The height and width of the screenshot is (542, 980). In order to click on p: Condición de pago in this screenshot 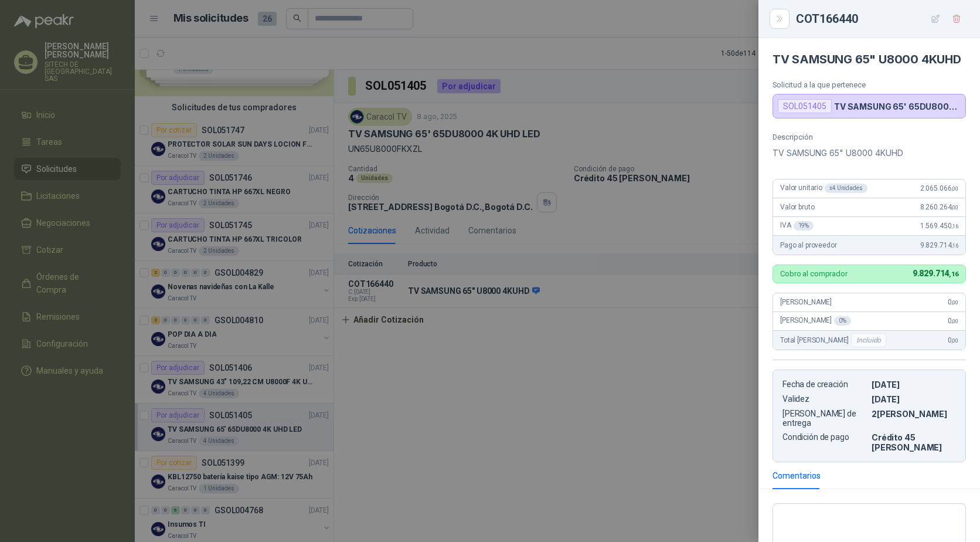, I will do `click(825, 442)`.